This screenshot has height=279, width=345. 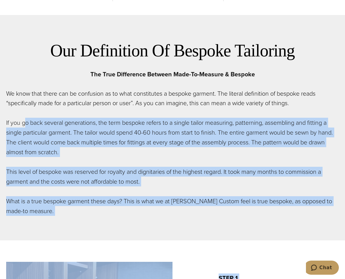 What do you see at coordinates (172, 138) in the screenshot?
I see `p: If you go back several generations, the term bespoke refers to a single tailor measuring, pattern...` at bounding box center [172, 138].